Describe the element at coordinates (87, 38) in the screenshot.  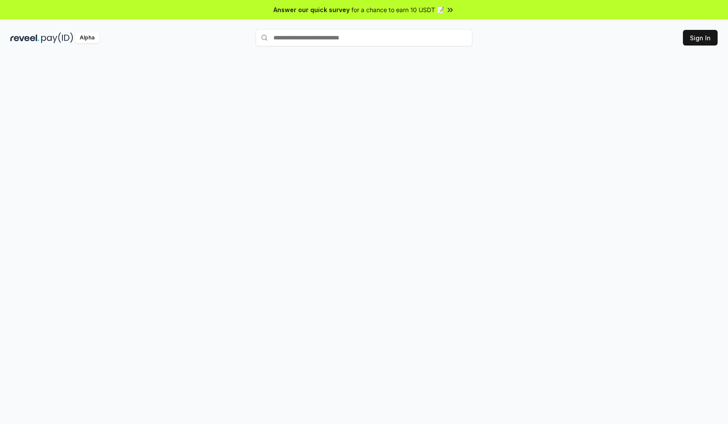
I see `div: Alpha` at that location.